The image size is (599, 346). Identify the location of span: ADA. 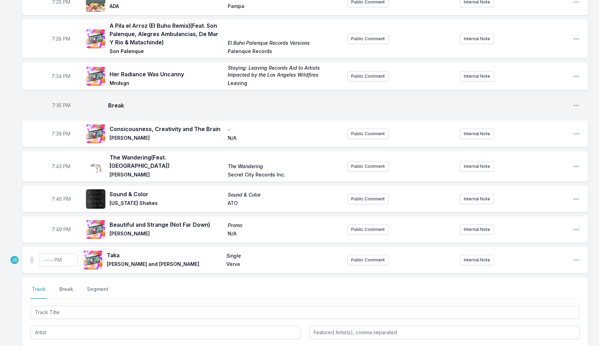
(167, 7).